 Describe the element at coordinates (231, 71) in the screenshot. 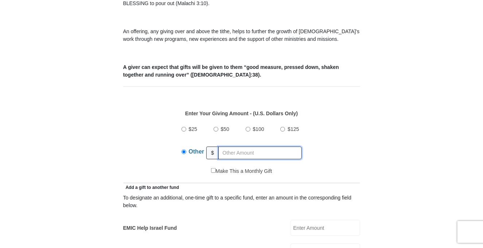

I see `b: A giver can expect that gifts will be given to them “good measure, pressed down, shaken together ...` at that location.